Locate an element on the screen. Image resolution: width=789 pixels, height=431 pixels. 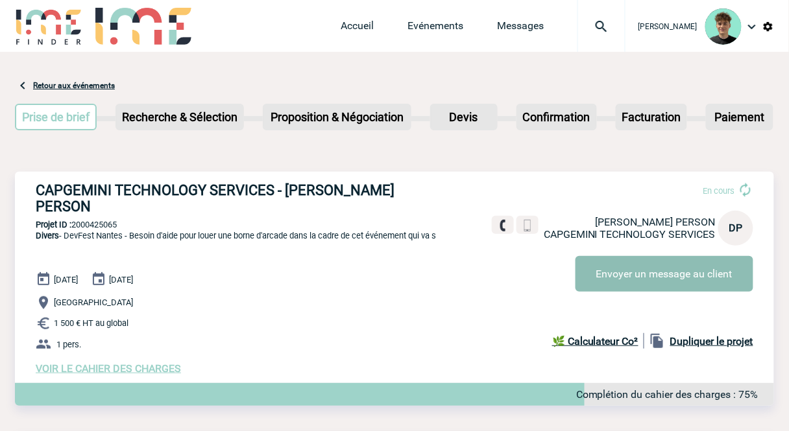
p: Proposition & Négociation is located at coordinates (337, 117).